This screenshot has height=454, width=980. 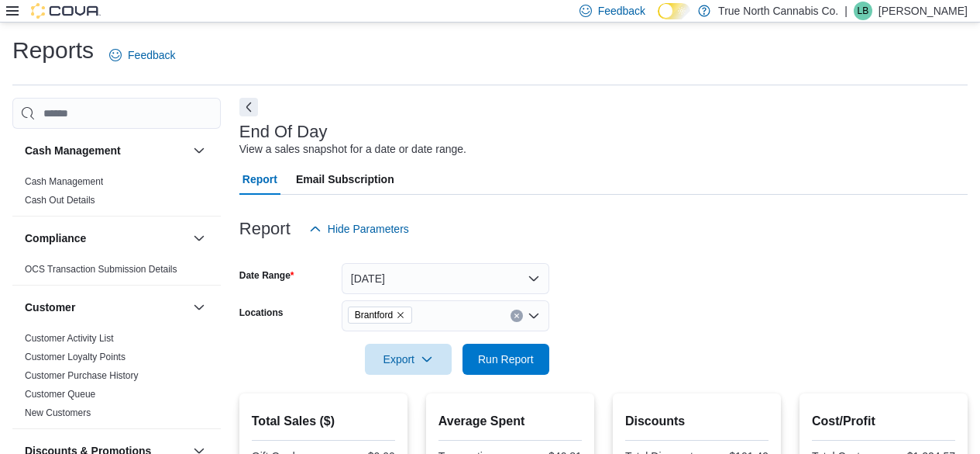 What do you see at coordinates (401, 315) in the screenshot?
I see `button: Remove Brantford from selection in this group` at bounding box center [401, 315].